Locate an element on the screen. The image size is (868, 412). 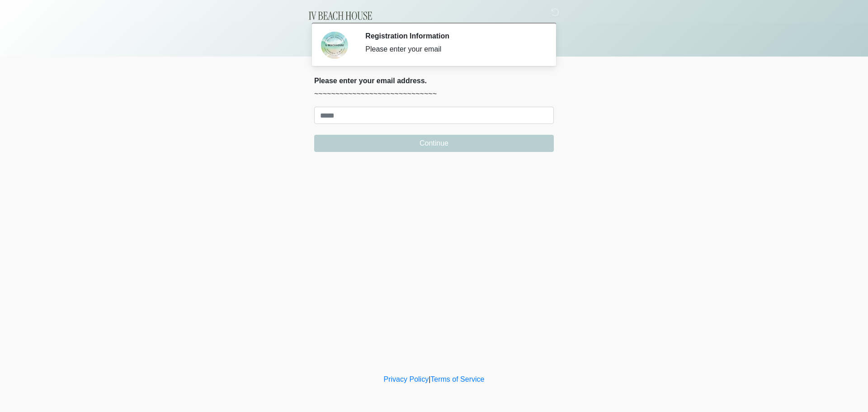
img: Agent Avatar is located at coordinates (335, 45).